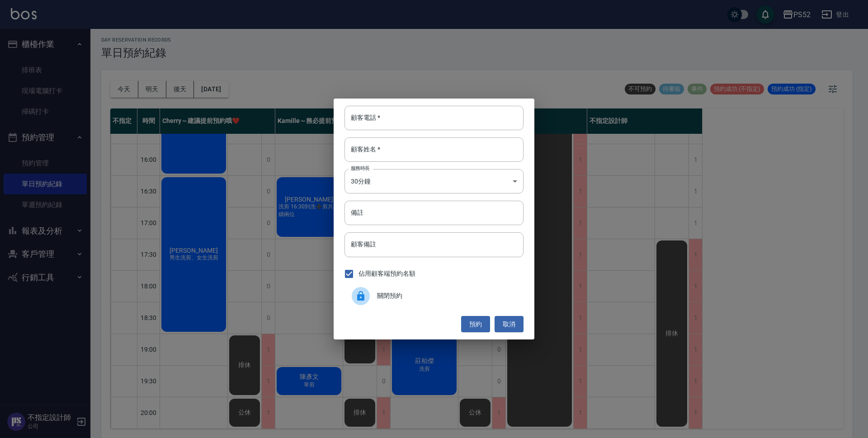 The height and width of the screenshot is (438, 868). I want to click on label: 服務時長, so click(361, 168).